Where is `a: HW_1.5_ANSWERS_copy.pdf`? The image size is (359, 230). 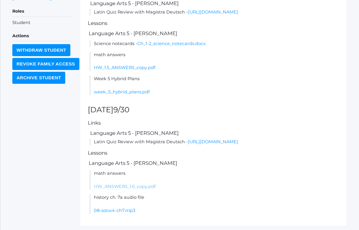
a: HW_1.5_ANSWERS_copy.pdf is located at coordinates (124, 68).